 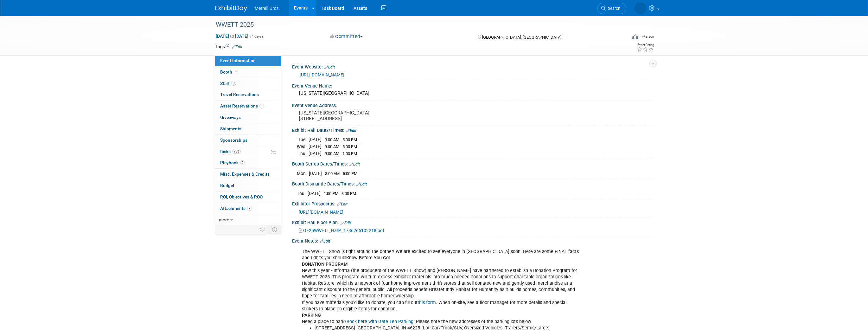 What do you see at coordinates (248, 152) in the screenshot?
I see `a: Tasks75%` at bounding box center [248, 152].